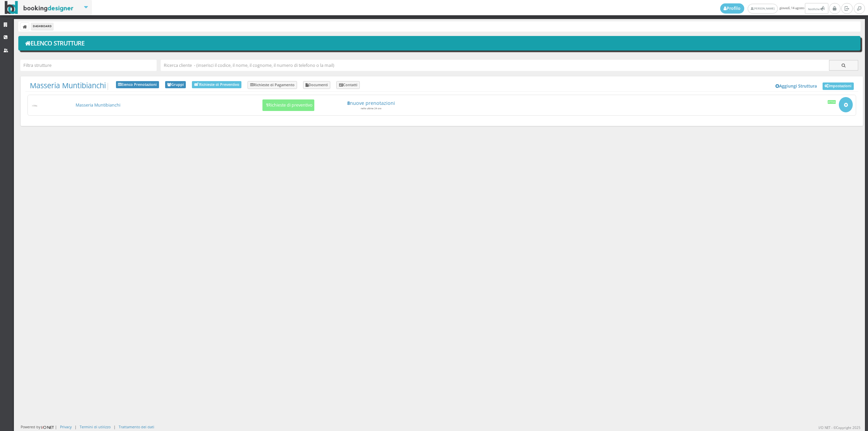 The width and height of the screenshot is (868, 431). What do you see at coordinates (66, 426) in the screenshot?
I see `a: Privacy` at bounding box center [66, 426].